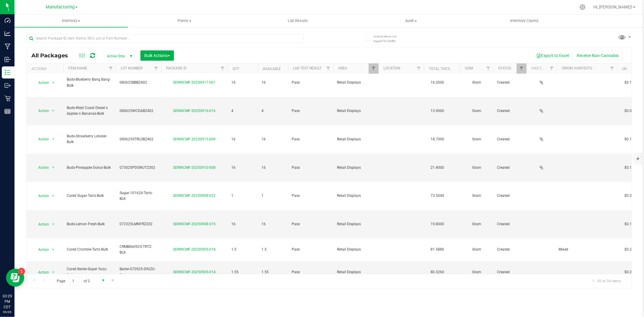 The height and width of the screenshot is (317, 644). What do you see at coordinates (71, 21) in the screenshot?
I see `a: Inventory` at bounding box center [71, 21].